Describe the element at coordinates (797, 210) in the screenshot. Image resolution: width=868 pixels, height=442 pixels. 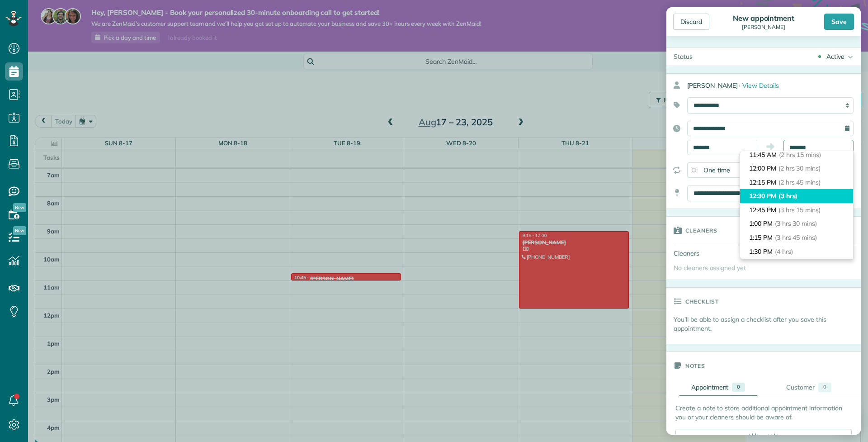
I see `li: 12:45 PM` at that location.